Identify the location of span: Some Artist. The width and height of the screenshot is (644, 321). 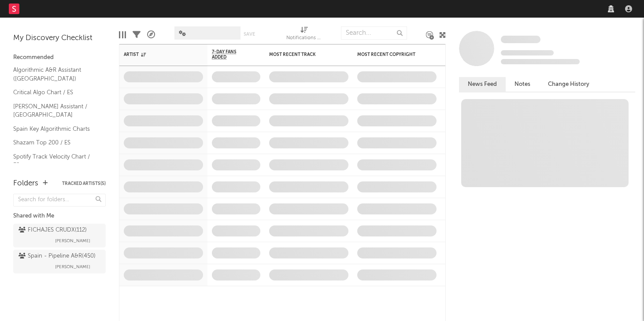
(520, 39).